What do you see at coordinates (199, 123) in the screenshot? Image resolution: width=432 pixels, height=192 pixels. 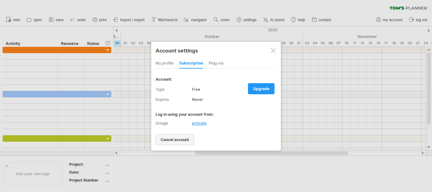 I see `div: activate` at bounding box center [199, 123].